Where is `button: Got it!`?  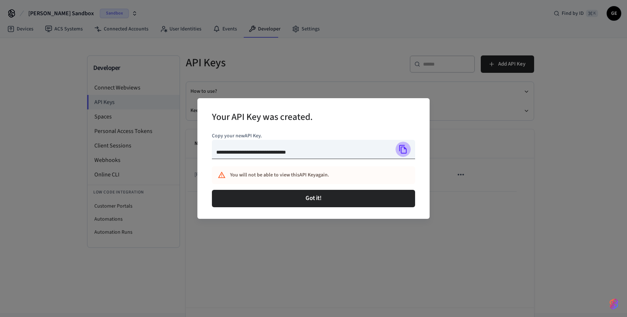 button: Got it! is located at coordinates (313, 199).